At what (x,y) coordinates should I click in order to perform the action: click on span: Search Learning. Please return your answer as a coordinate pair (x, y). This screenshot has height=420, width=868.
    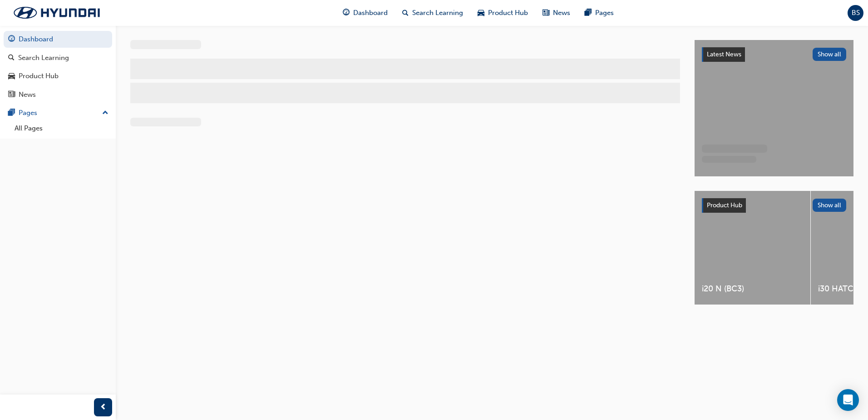
    Looking at the image, I should click on (438, 13).